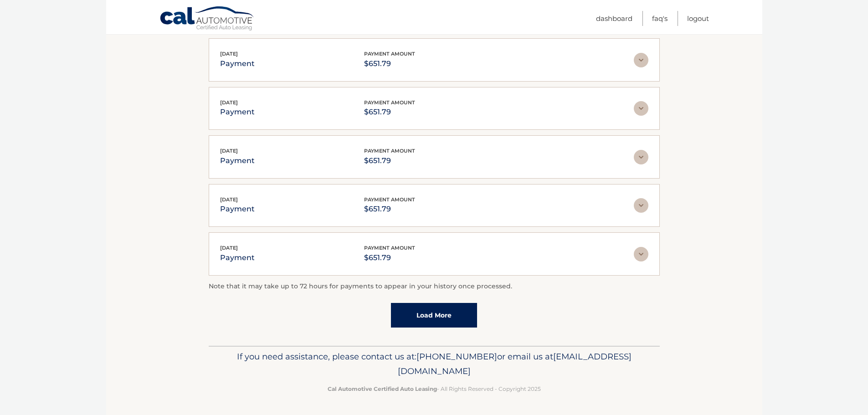  I want to click on a: Cal Automotive, so click(207, 19).